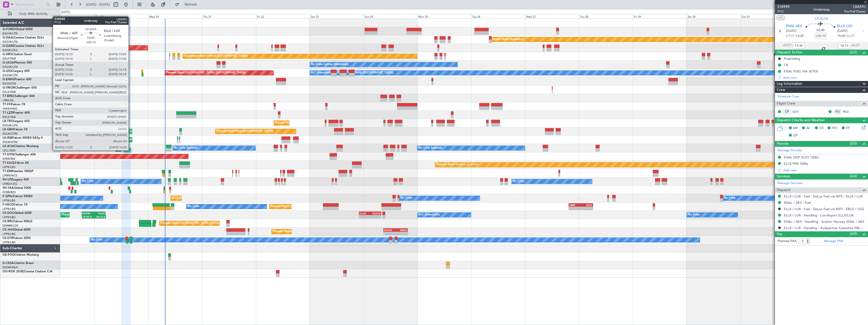 This screenshot has width=868, height=325. Describe the element at coordinates (7, 172) in the screenshot. I see `span: T7-EMI` at that location.